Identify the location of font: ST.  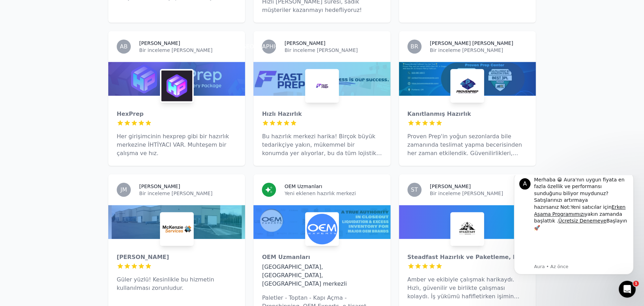
(414, 190).